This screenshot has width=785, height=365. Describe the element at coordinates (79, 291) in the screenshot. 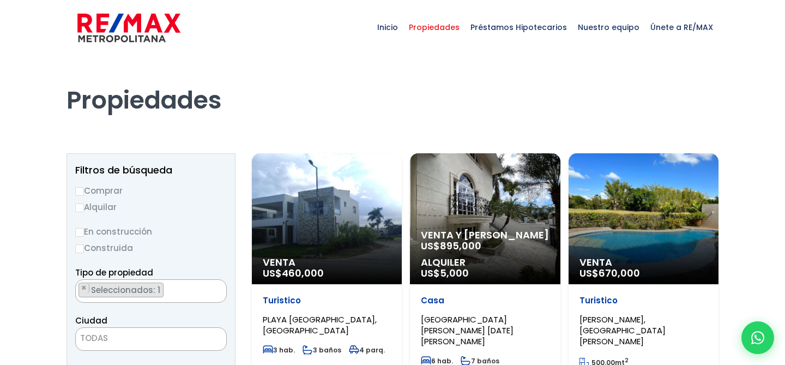

I see `textarea: Search` at that location.